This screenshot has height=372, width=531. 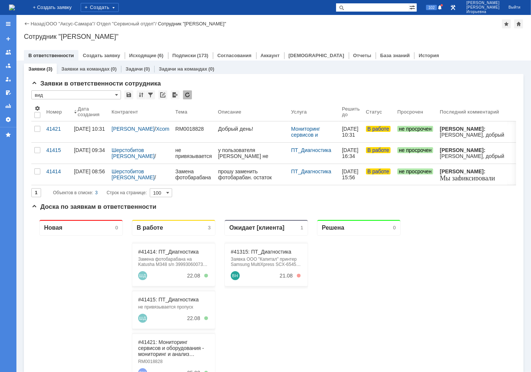 I want to click on a: Мониторинг сервисов и оборудования - мониторинг и анализ событий сервисов и оборудования с целью ..., so click(x=314, y=162).